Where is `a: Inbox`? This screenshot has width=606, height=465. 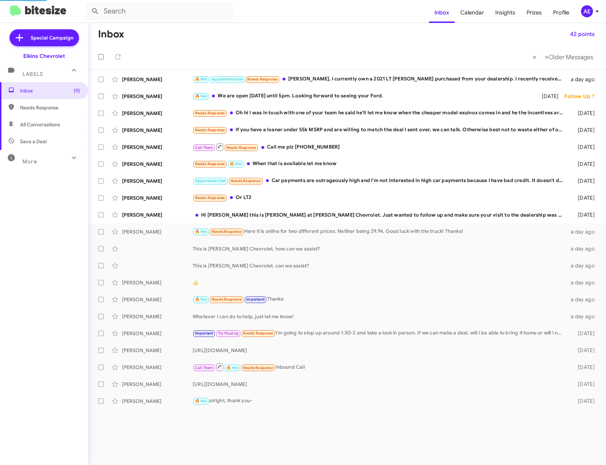 a: Inbox is located at coordinates (442, 13).